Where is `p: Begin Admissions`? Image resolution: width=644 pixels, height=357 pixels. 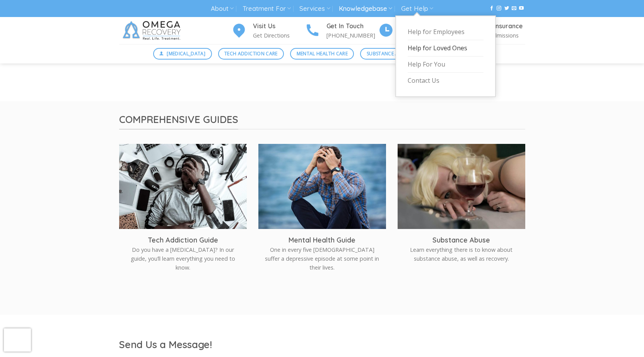
p: Begin Admissions is located at coordinates (499, 35).